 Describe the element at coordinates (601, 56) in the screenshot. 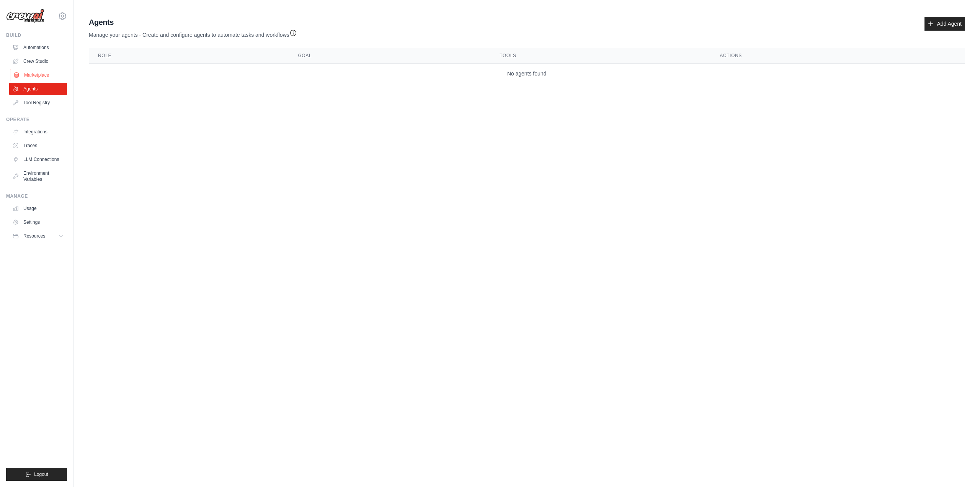

I see `th: Tools` at that location.